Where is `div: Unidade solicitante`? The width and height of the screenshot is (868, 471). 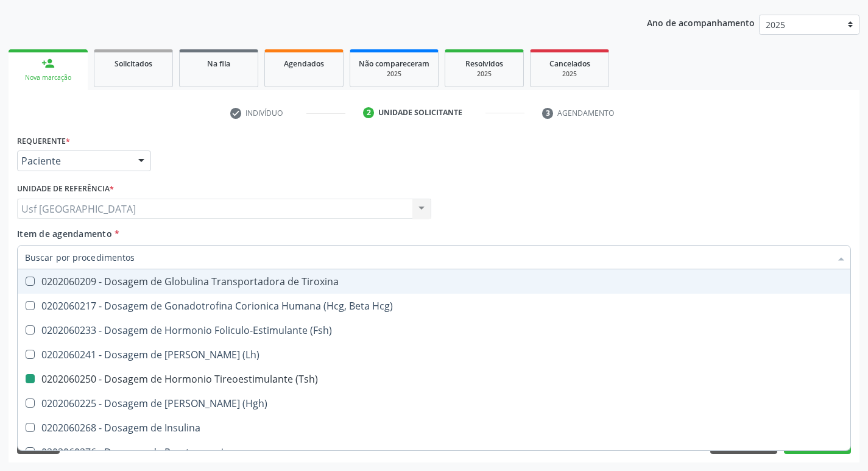 div: Unidade solicitante is located at coordinates (420, 113).